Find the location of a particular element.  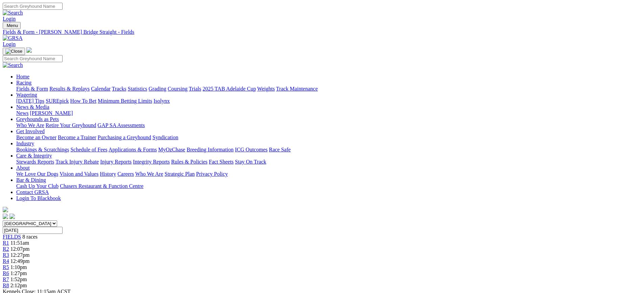

a: Privacy Policy is located at coordinates (212, 174).